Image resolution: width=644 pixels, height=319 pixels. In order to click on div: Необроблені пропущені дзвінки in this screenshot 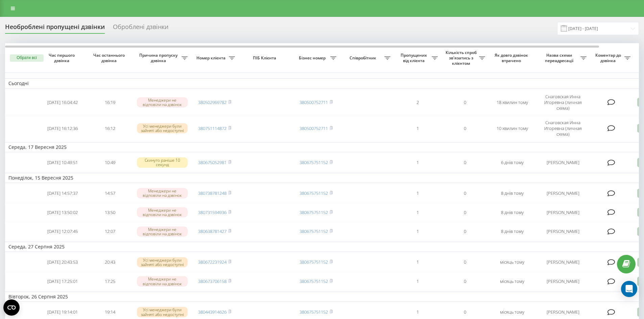, I will do `click(55, 29)`.